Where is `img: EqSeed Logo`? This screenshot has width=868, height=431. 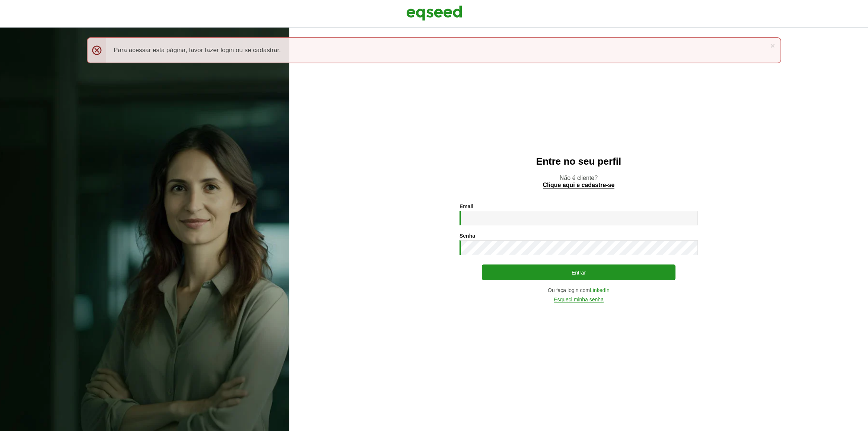
img: EqSeed Logo is located at coordinates (434, 13).